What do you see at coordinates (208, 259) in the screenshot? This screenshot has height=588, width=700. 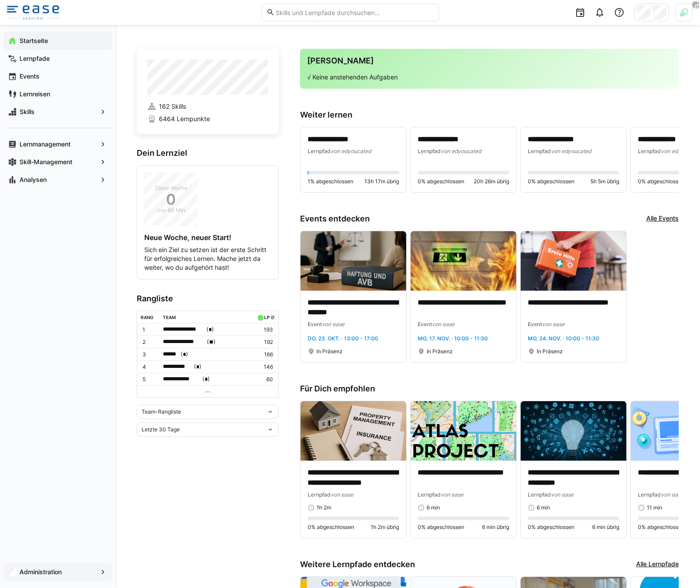 I see `p: Sich ein Ziel zu setzen ist der erste Schritt für erfolgreiches Lernen. Mache jetzt da weiter, wo...` at bounding box center [208, 259].